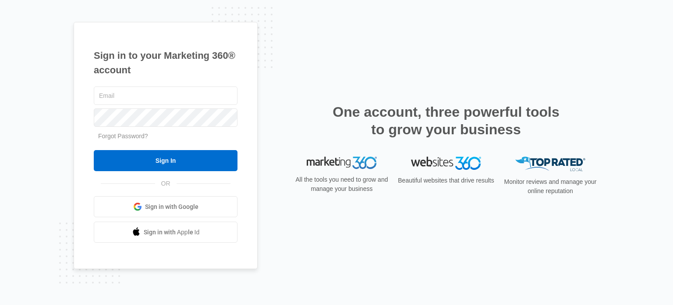 The width and height of the screenshot is (673, 305). What do you see at coordinates (123, 136) in the screenshot?
I see `a: Forgot Password?` at bounding box center [123, 136].